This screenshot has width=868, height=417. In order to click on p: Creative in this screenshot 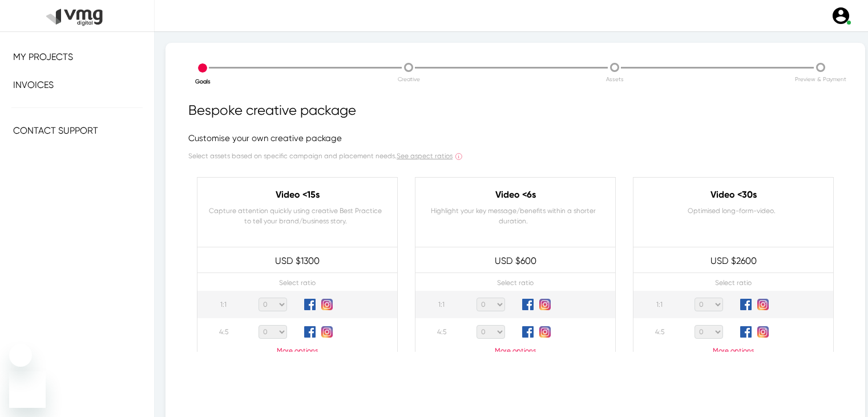, I will do `click(409, 79)`.